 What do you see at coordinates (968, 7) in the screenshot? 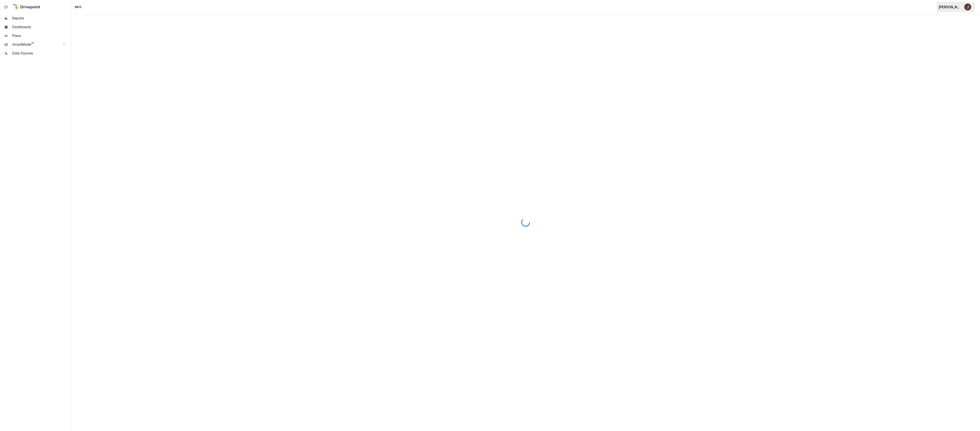
I see `div: Jon Wedel` at bounding box center [968, 7].